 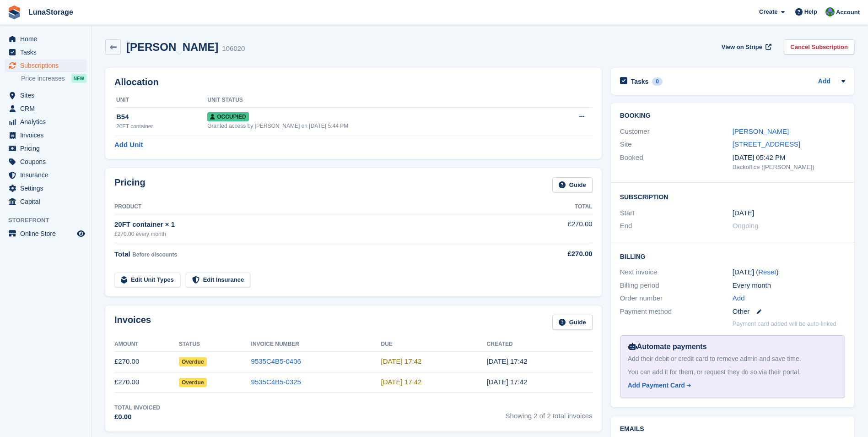 What do you see at coordinates (161, 116) in the screenshot?
I see `div: B54` at bounding box center [161, 116].